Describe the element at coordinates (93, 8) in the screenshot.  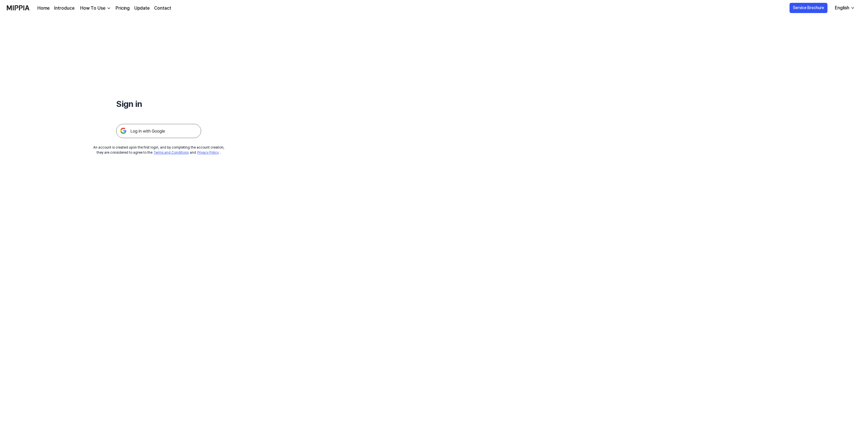
I see `div: How To Use` at that location.